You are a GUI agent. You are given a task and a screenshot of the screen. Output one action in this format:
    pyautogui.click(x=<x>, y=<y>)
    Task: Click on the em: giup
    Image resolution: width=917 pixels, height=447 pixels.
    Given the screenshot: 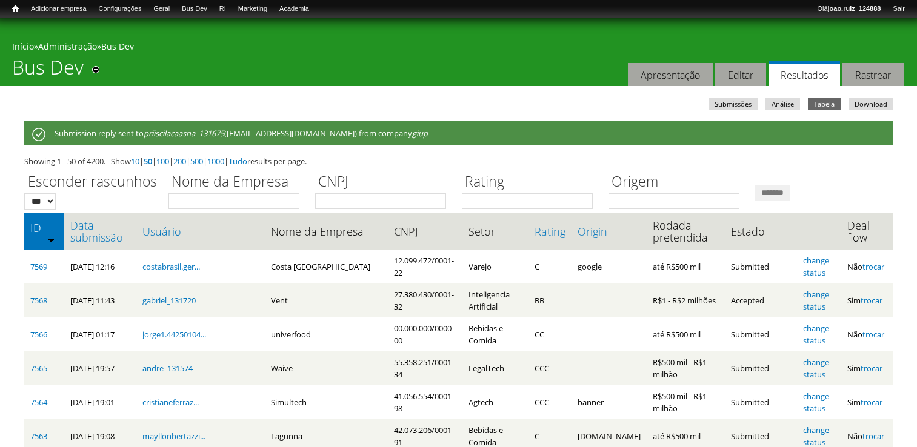 What is the action you would take?
    pyautogui.click(x=420, y=133)
    